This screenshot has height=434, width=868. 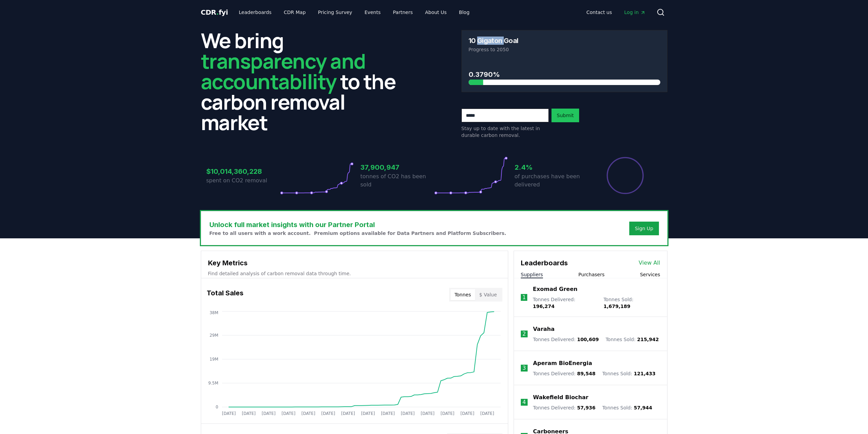 I want to click on p: of purchases have been delivered, so click(x=552, y=181).